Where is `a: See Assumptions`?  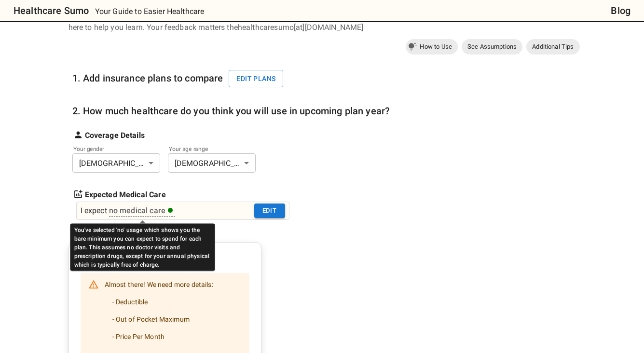 a: See Assumptions is located at coordinates (493, 47).